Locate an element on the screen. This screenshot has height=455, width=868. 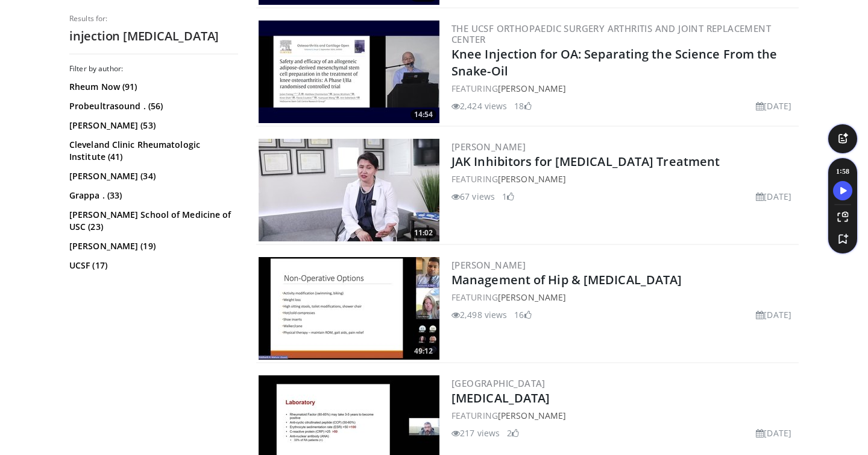
li: 67 views is located at coordinates (473, 196).